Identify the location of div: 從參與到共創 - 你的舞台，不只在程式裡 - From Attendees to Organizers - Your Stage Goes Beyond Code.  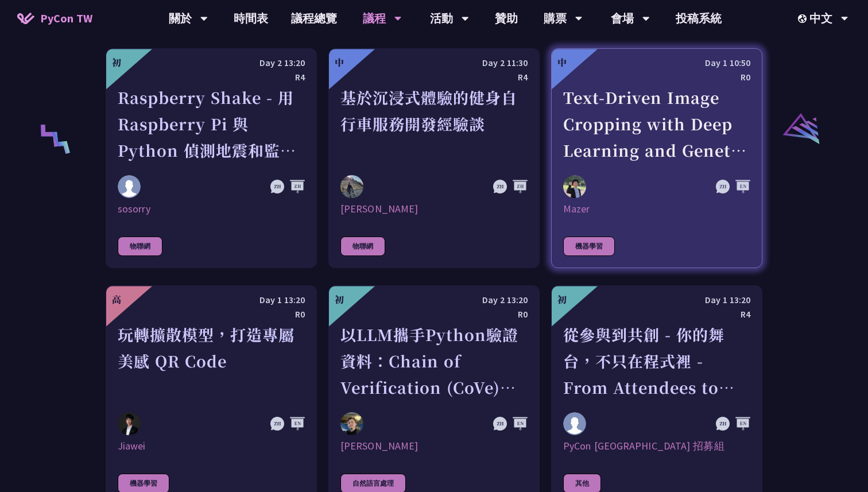
(657, 361).